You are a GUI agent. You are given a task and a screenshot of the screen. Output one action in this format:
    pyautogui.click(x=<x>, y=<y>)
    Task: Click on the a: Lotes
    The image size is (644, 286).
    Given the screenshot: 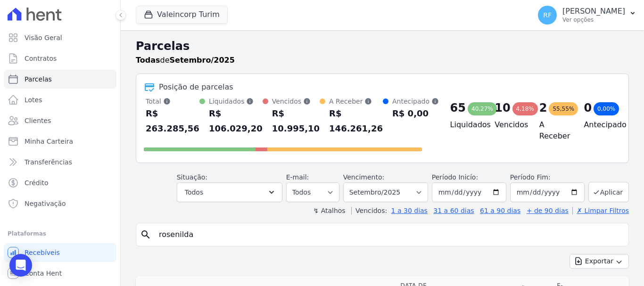 What is the action you would take?
    pyautogui.click(x=60, y=100)
    